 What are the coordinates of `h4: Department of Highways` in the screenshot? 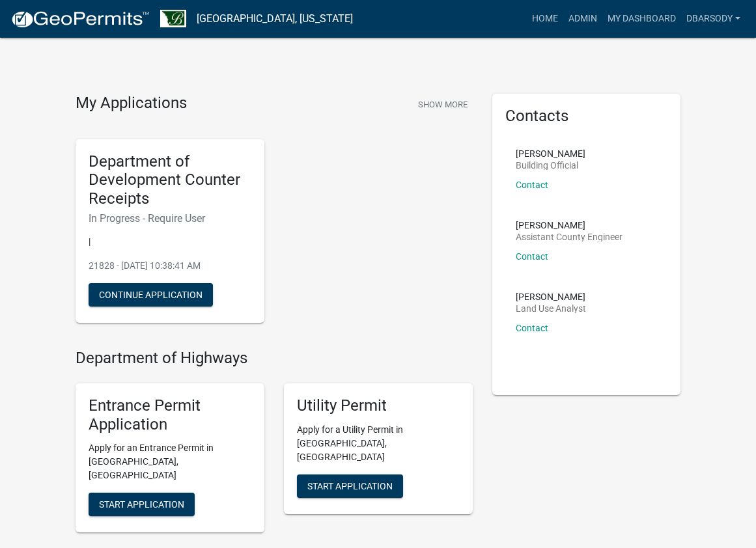 It's located at (274, 358).